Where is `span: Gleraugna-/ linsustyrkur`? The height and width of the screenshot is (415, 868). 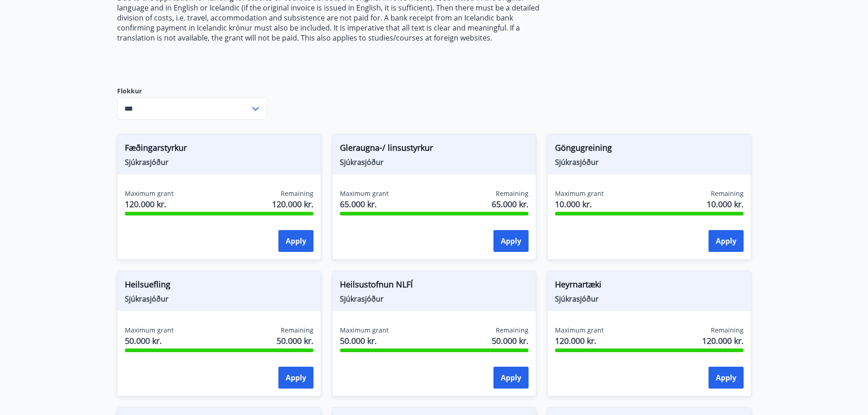 span: Gleraugna-/ linsustyrkur is located at coordinates (434, 150).